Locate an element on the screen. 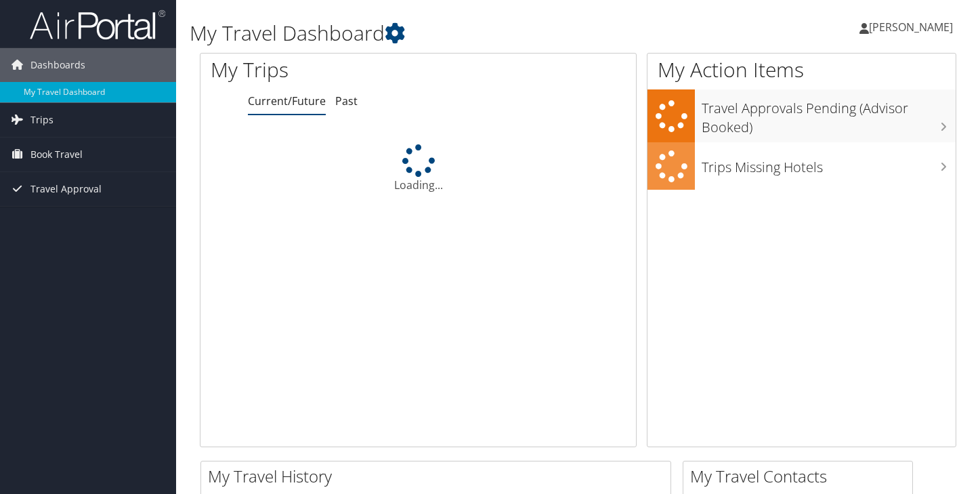 Image resolution: width=980 pixels, height=494 pixels. a: Trips Missing Hotels is located at coordinates (801, 166).